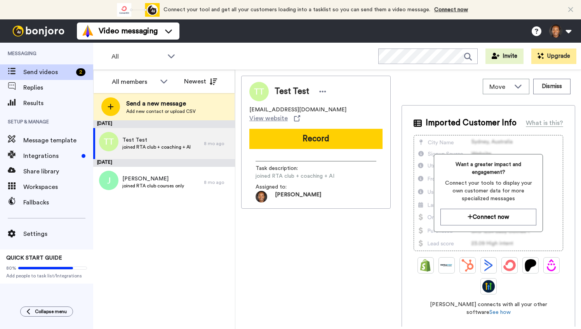 This screenshot has height=329, width=581. Describe the element at coordinates (259, 92) in the screenshot. I see `img: Image of Test Test` at that location.